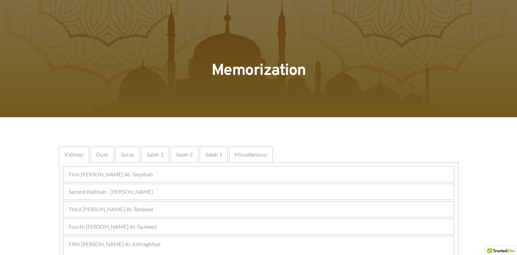 The image size is (517, 255). What do you see at coordinates (213, 154) in the screenshot?
I see `span: Salah 3` at bounding box center [213, 154].